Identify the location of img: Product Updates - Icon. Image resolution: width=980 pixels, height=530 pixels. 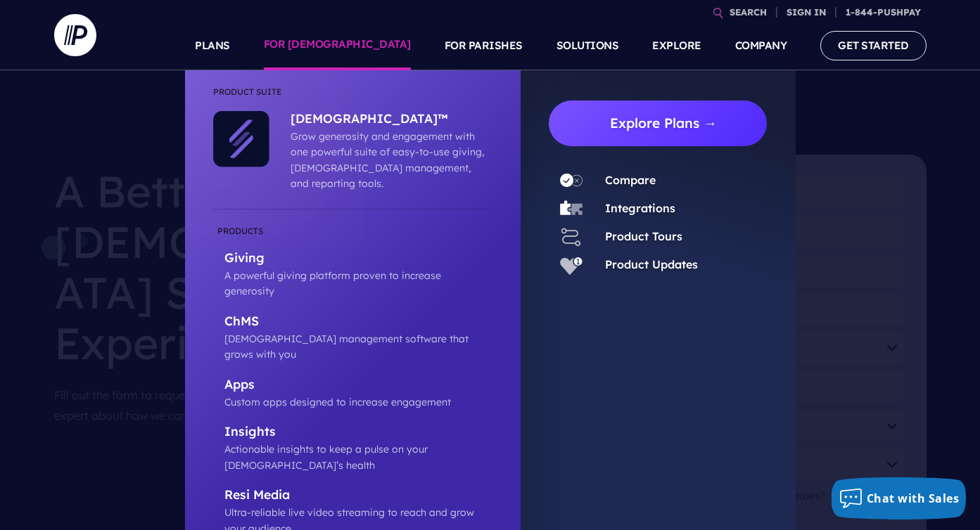
(572, 265).